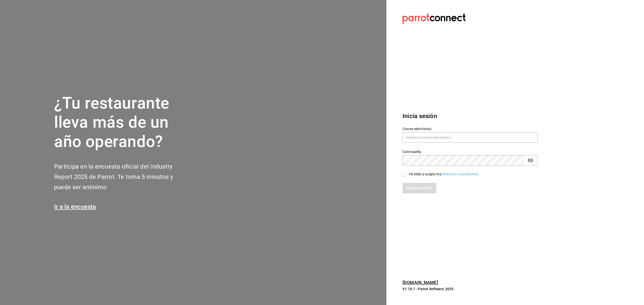  Describe the element at coordinates (470, 289) in the screenshot. I see `p: V1.70.7 - Parrot Software, 2025.` at that location.